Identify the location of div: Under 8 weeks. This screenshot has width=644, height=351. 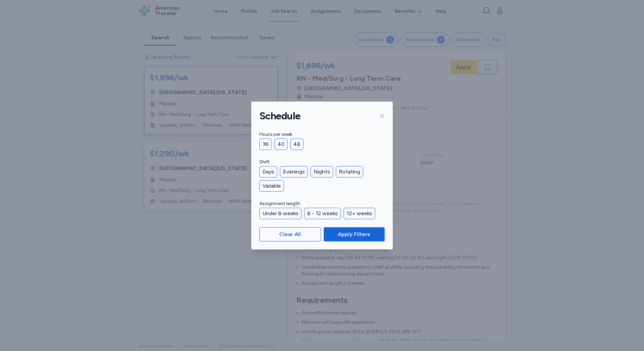
(280, 214).